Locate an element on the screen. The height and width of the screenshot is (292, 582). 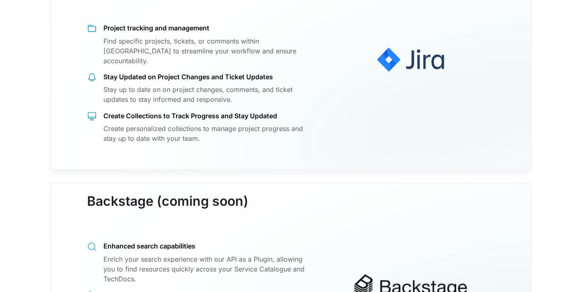
div: Create personalized collections to manage project progress and stay up to date with your team. is located at coordinates (205, 133).